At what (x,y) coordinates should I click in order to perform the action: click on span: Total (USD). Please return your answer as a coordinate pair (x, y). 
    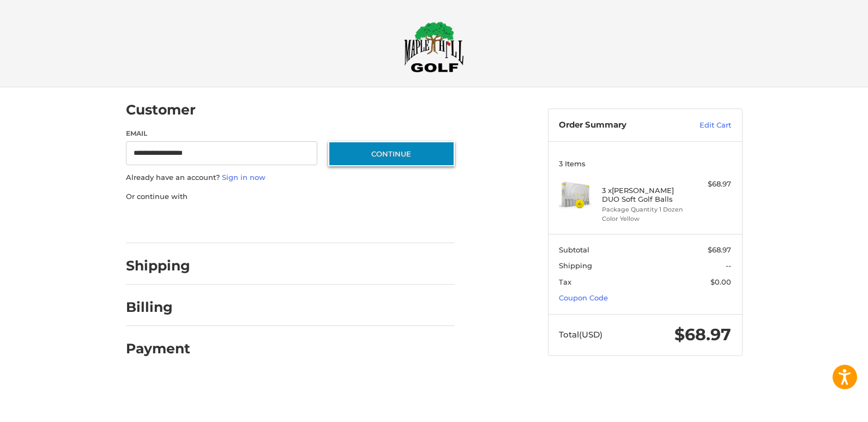
    Looking at the image, I should click on (581, 334).